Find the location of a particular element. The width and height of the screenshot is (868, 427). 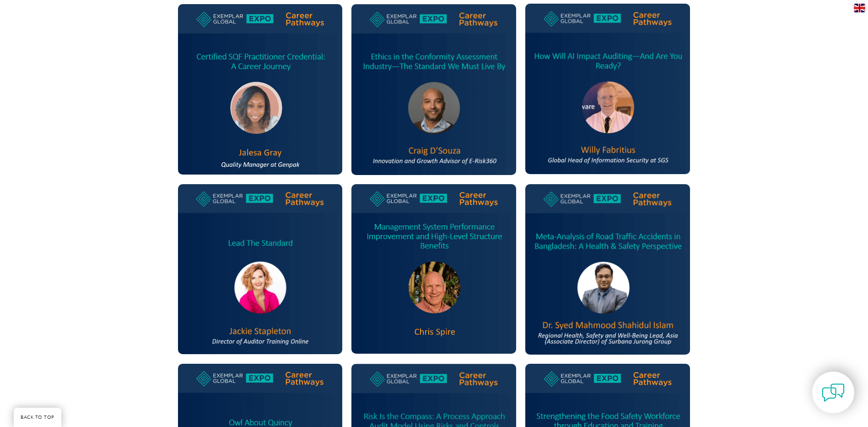

img: jackie is located at coordinates (260, 269).